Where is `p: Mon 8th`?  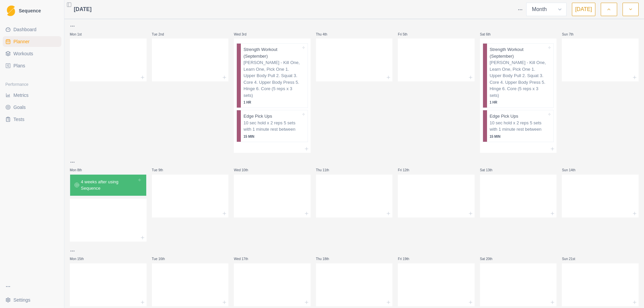
p: Mon 8th is located at coordinates (80, 170).